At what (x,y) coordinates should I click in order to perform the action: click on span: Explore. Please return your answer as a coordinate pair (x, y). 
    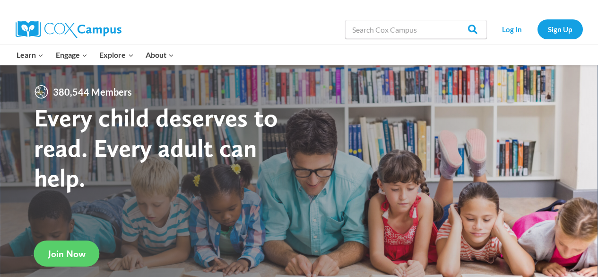
    Looking at the image, I should click on (116, 55).